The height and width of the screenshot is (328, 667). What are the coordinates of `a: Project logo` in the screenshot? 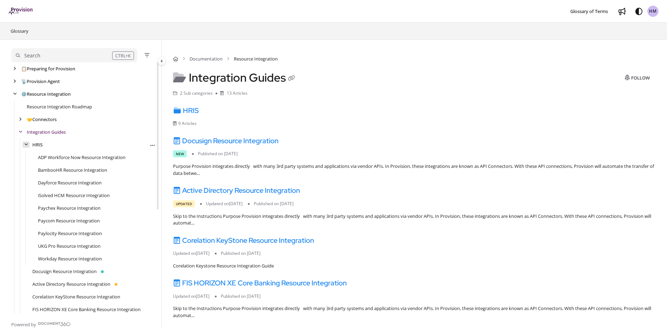 It's located at (21, 11).